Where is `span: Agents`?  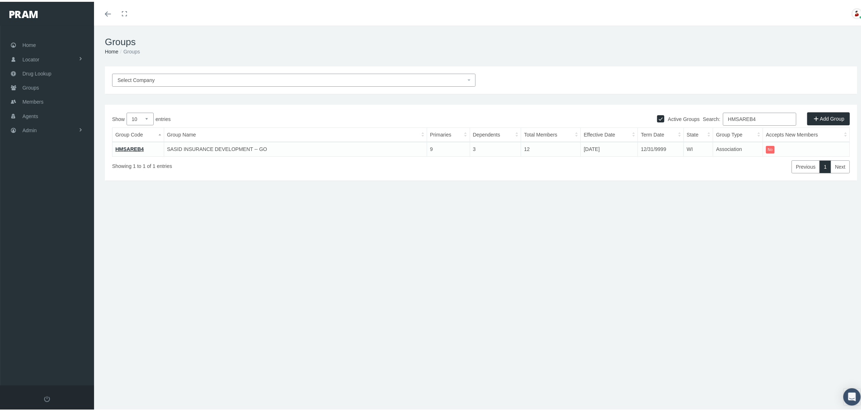
span: Agents is located at coordinates (30, 115).